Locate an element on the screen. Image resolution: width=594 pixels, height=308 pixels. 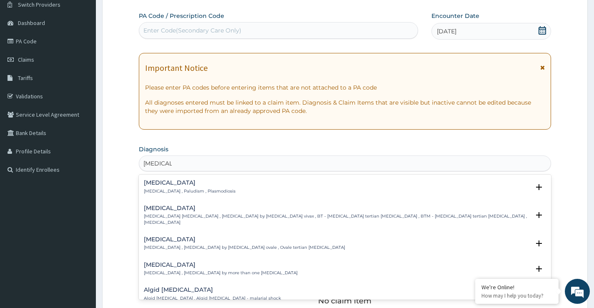
span: We're online! is located at coordinates (82, 140).